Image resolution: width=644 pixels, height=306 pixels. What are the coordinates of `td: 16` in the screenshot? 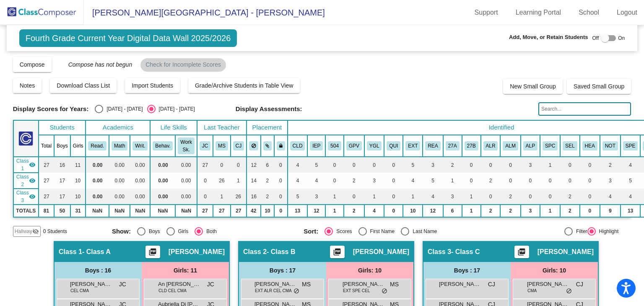 It's located at (62, 164).